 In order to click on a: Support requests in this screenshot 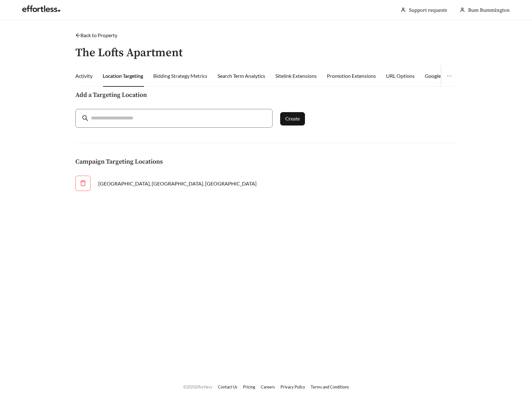, I will do `click(428, 10)`.